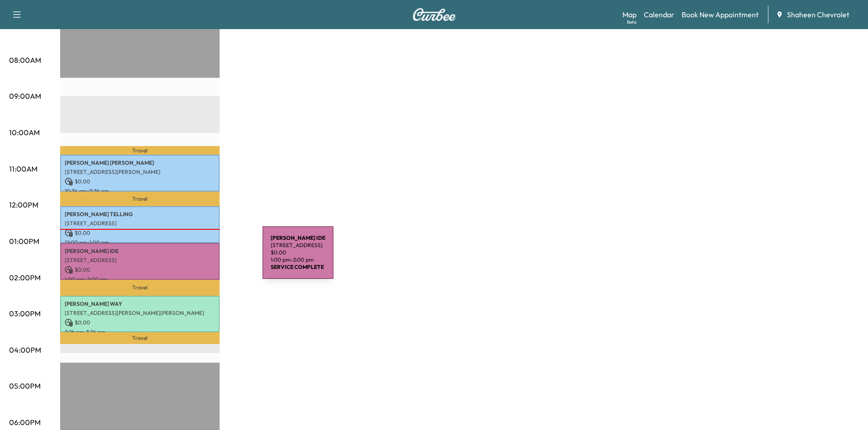 This screenshot has width=868, height=430. I want to click on span: Shaheen Chevrolet, so click(817, 14).